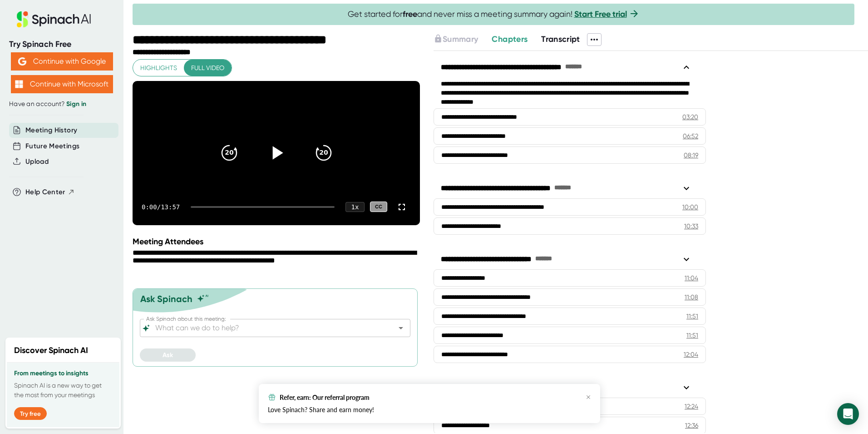 The image size is (868, 434). I want to click on button: Transcript, so click(561, 39).